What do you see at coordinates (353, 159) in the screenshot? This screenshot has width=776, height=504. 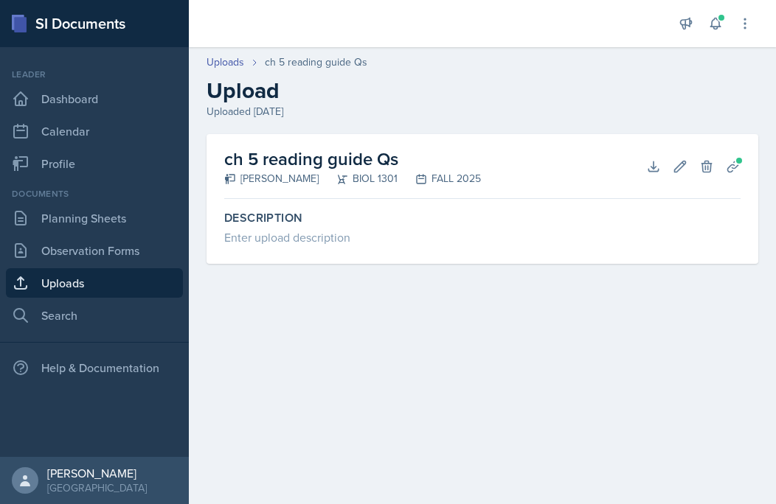 I see `h2: ch 5 reading guide Qs` at bounding box center [353, 159].